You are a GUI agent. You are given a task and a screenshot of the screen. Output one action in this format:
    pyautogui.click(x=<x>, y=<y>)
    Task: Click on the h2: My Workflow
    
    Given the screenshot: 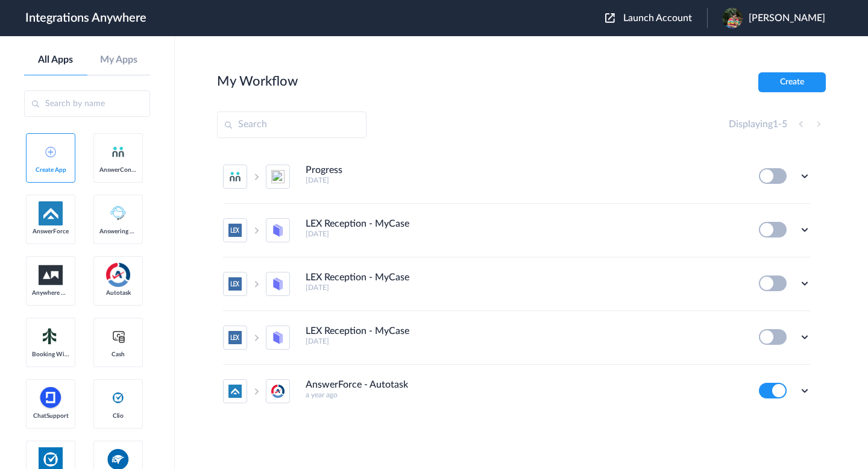 What is the action you would take?
    pyautogui.click(x=257, y=81)
    